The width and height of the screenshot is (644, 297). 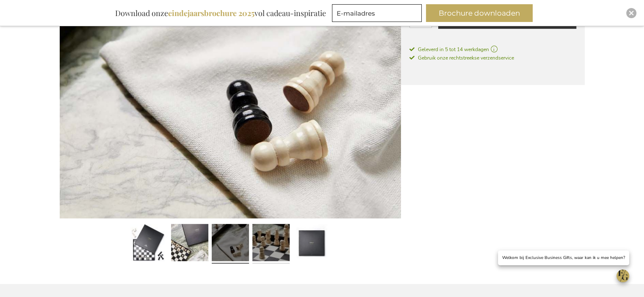 What do you see at coordinates (493, 49) in the screenshot?
I see `a: Geleverd in 5 tot 14 werkdagen` at bounding box center [493, 49].